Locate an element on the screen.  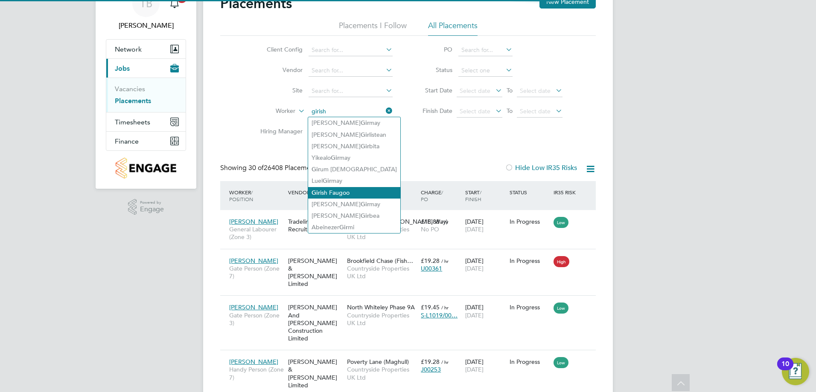
span: Powered by is located at coordinates (152, 203).